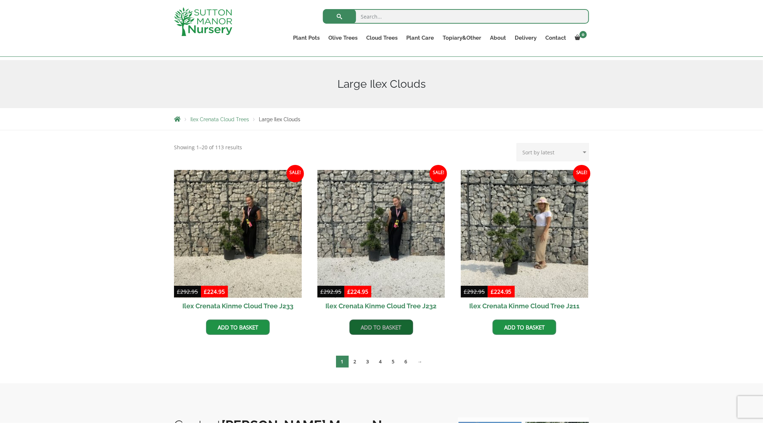  What do you see at coordinates (380, 361) in the screenshot?
I see `a: Page 4` at bounding box center [380, 361].